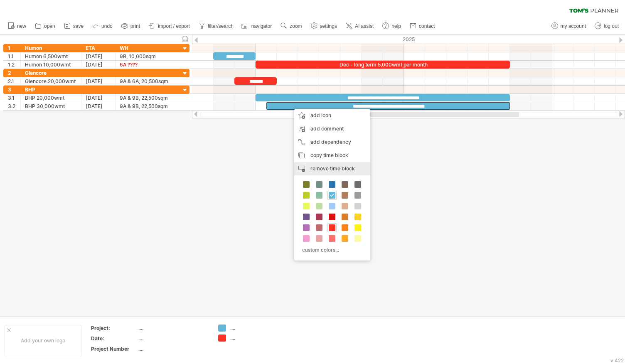  What do you see at coordinates (573, 26) in the screenshot?
I see `span: my account` at bounding box center [573, 26].